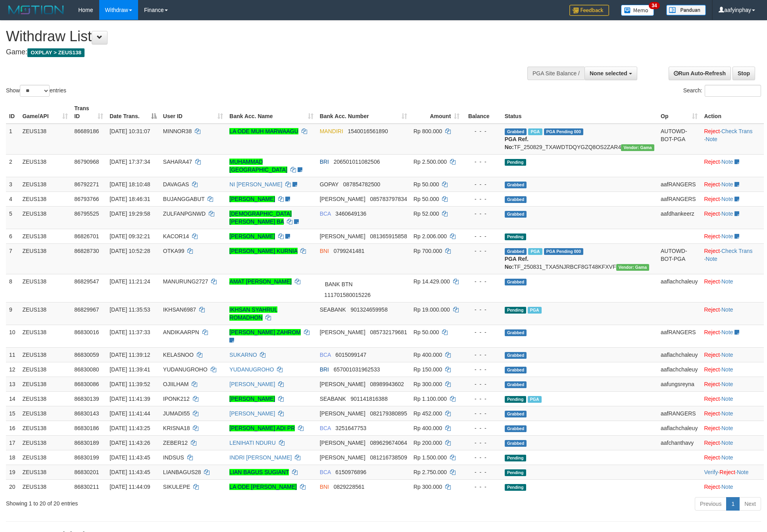  I want to click on span: SEABANK, so click(333, 399).